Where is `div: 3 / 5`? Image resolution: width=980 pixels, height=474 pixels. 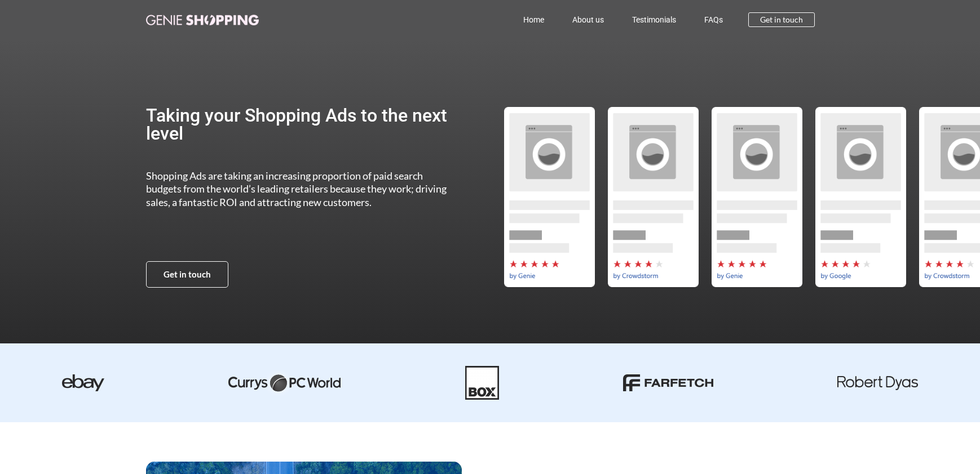
div: 3 / 5 is located at coordinates (757, 197).